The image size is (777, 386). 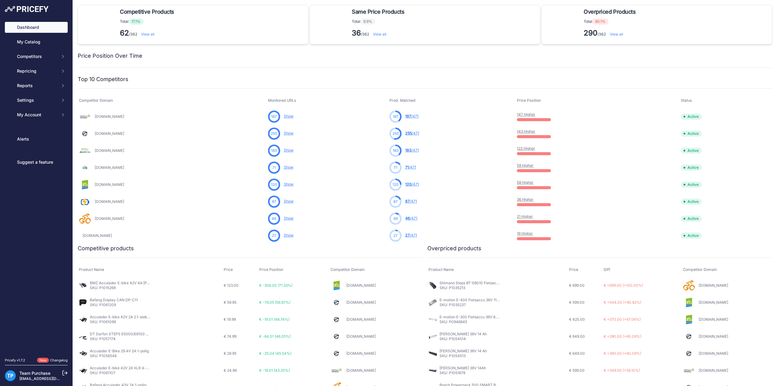 What do you see at coordinates (462, 373) in the screenshot?
I see `p: SKU: P1051678` at bounding box center [462, 373].